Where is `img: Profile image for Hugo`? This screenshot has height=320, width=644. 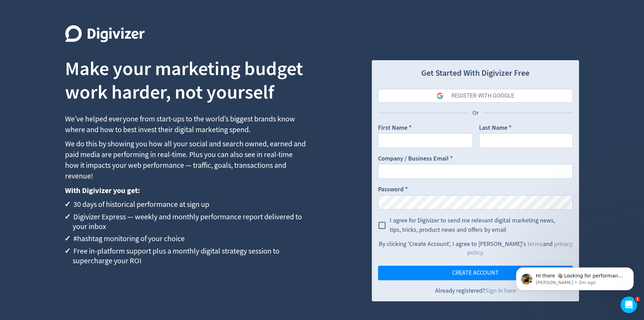
img: Profile image for Hugo is located at coordinates (21, 26).